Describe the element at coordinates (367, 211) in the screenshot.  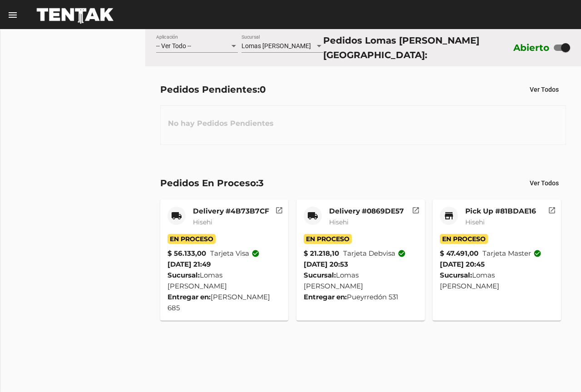
I see `mat-card-title: Delivery #0869DE57` at that location.